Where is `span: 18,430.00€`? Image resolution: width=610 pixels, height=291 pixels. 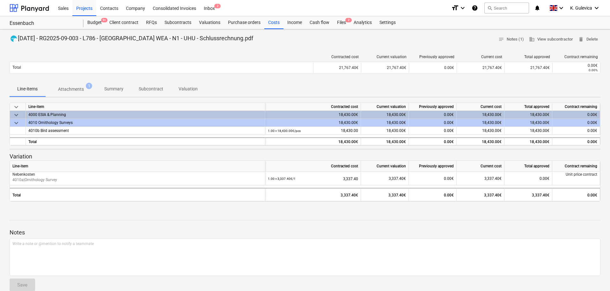 span: 18,430.00€ is located at coordinates (540, 130).